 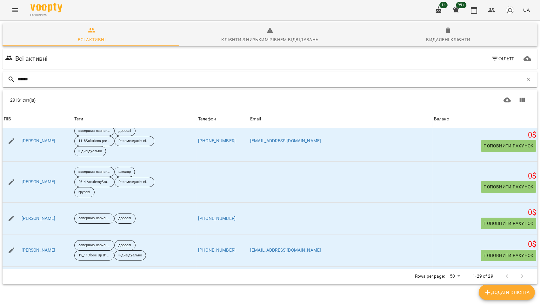 What do you see at coordinates (448, 40) in the screenshot?
I see `div: Видалені клієнти` at bounding box center [448, 40].